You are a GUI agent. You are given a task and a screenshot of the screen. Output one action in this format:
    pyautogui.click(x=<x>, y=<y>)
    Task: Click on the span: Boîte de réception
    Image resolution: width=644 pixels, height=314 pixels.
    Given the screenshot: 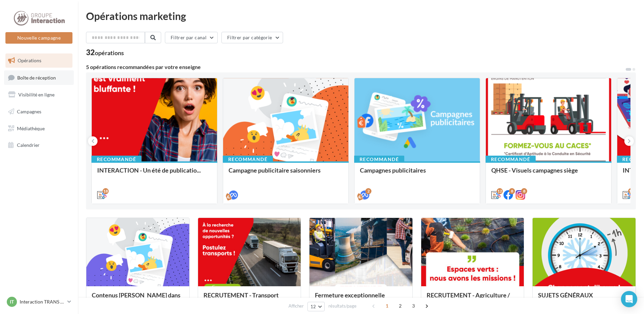 What is the action you would take?
    pyautogui.click(x=37, y=77)
    